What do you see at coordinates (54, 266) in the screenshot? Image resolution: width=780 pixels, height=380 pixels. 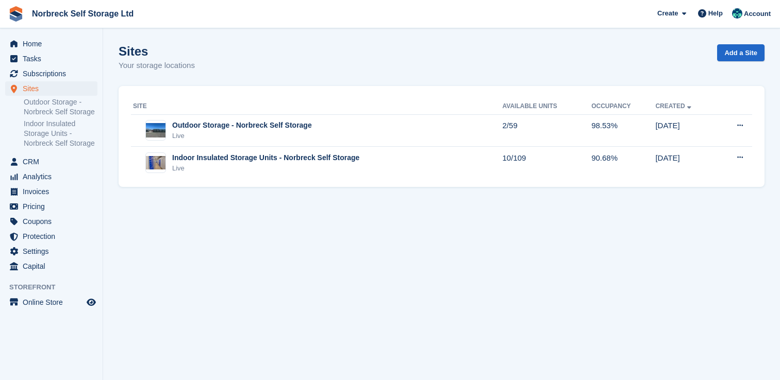 I see `span: Capital` at bounding box center [54, 266].